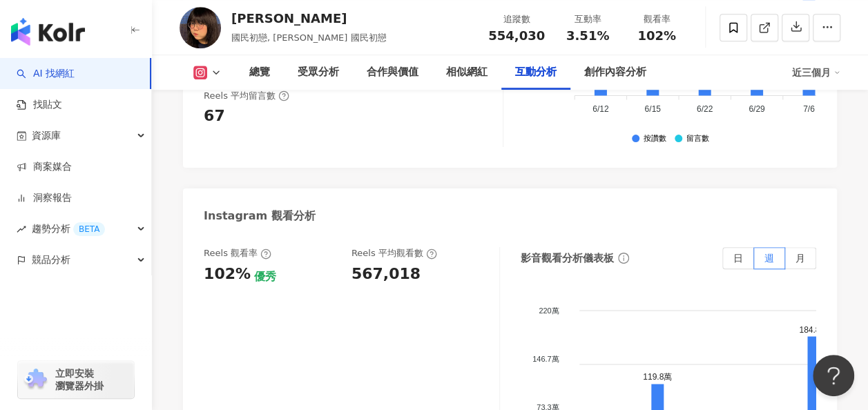 Image resolution: width=868 pixels, height=410 pixels. I want to click on a: 找貼文, so click(39, 105).